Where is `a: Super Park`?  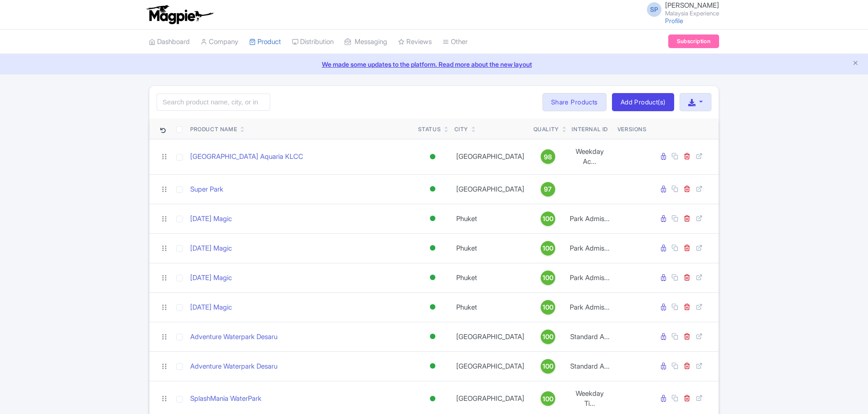
a: Super Park is located at coordinates (207, 189).